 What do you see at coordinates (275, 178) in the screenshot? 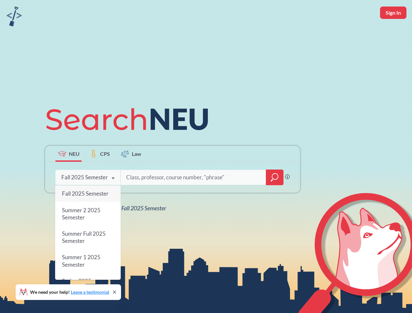
I see `svg: magnifying glass` at bounding box center [275, 178].